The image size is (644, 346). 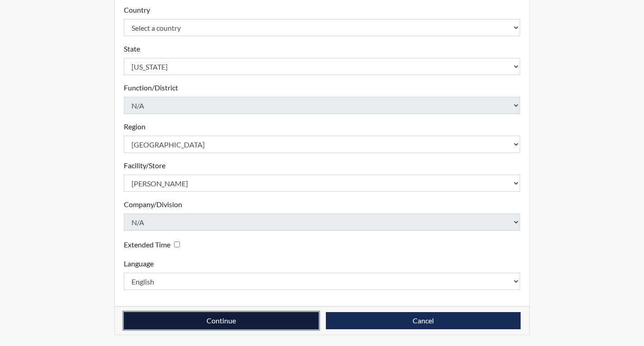 What do you see at coordinates (134, 127) in the screenshot?
I see `label: Region` at bounding box center [134, 127].